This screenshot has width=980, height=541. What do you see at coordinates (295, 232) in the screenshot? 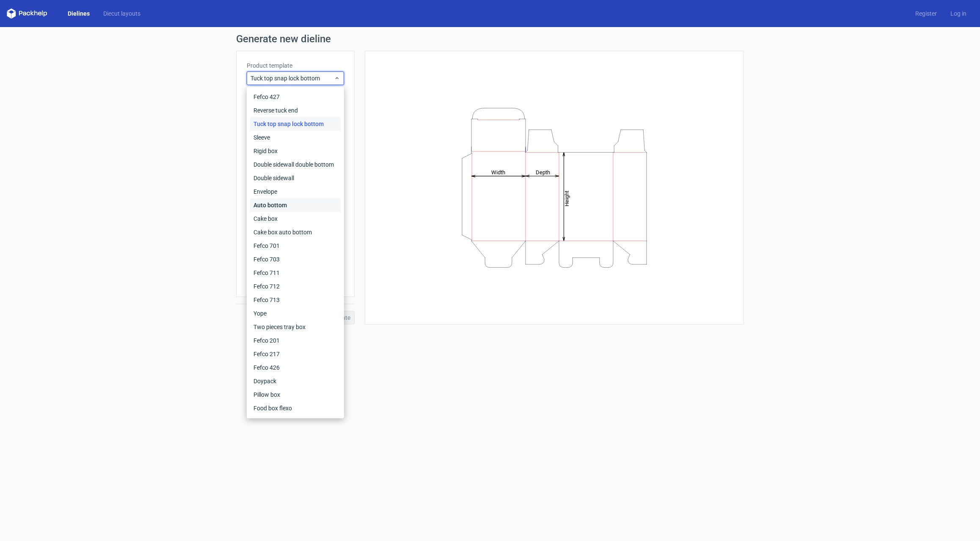
I see `div: Cake box auto bottom` at bounding box center [295, 232].